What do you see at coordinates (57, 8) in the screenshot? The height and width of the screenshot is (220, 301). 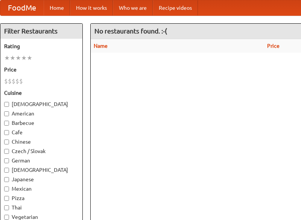 I see `a: Home` at bounding box center [57, 8].